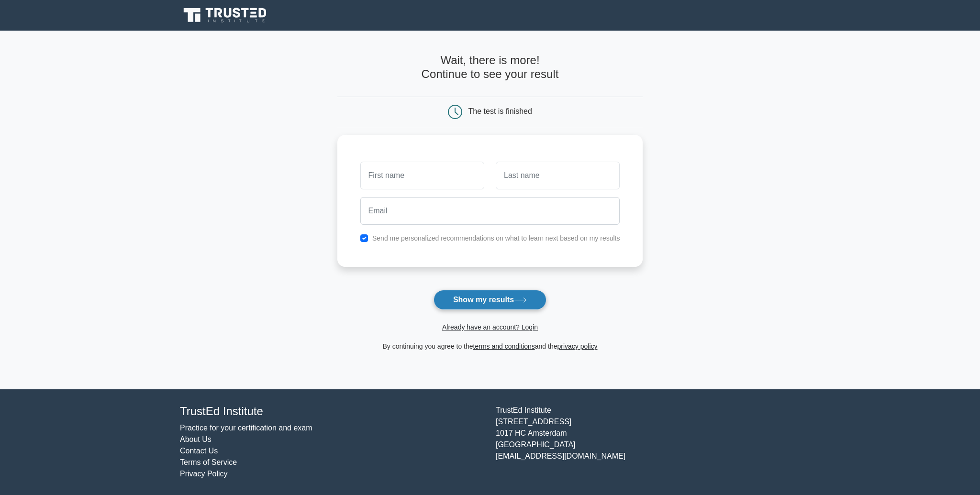 The width and height of the screenshot is (980, 495). What do you see at coordinates (490, 327) in the screenshot?
I see `a: Already have an account? Login` at bounding box center [490, 327].